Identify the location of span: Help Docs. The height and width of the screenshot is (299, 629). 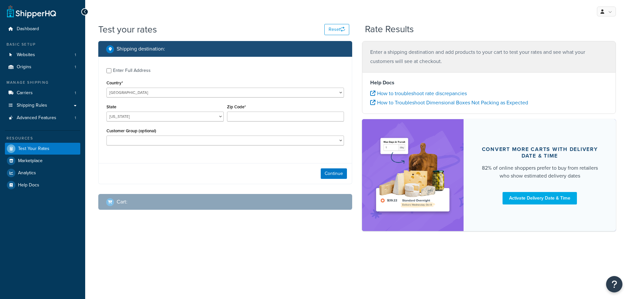
(29, 185).